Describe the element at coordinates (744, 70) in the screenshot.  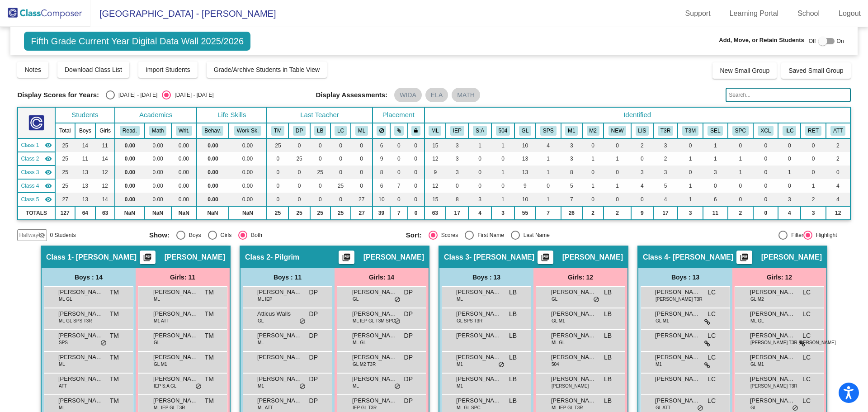
I see `span: New Small Group` at that location.